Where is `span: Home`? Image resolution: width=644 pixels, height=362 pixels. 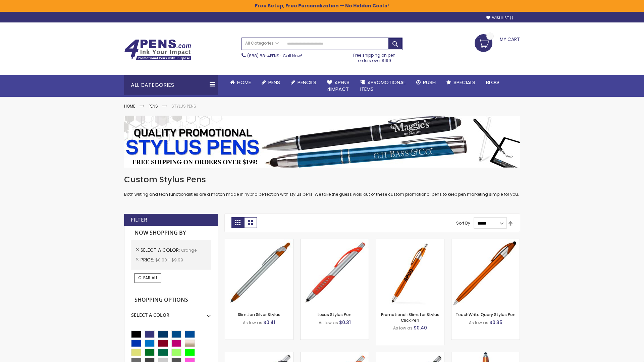
span: Home is located at coordinates (244, 82).